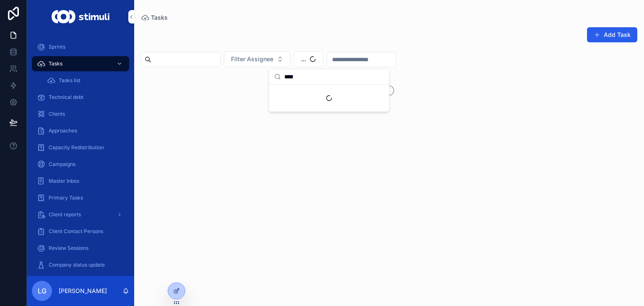 The width and height of the screenshot is (644, 306). What do you see at coordinates (80, 181) in the screenshot?
I see `a: Master Inbox` at bounding box center [80, 181].